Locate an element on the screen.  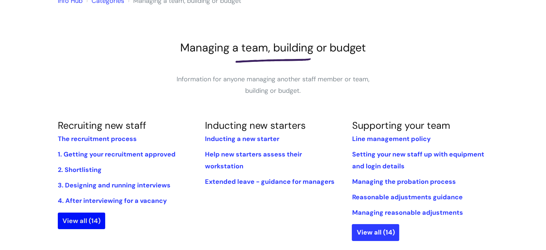
a: Extended leave - guidance for managers is located at coordinates (269, 181).